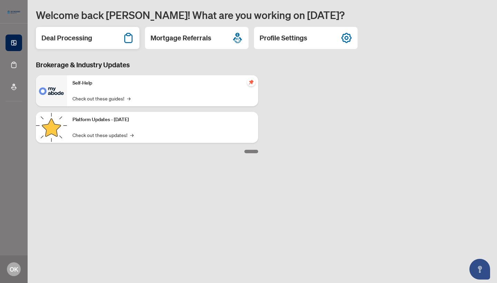 Image resolution: width=497 pixels, height=283 pixels. What do you see at coordinates (67, 38) in the screenshot?
I see `h2: Deal Processing` at bounding box center [67, 38].